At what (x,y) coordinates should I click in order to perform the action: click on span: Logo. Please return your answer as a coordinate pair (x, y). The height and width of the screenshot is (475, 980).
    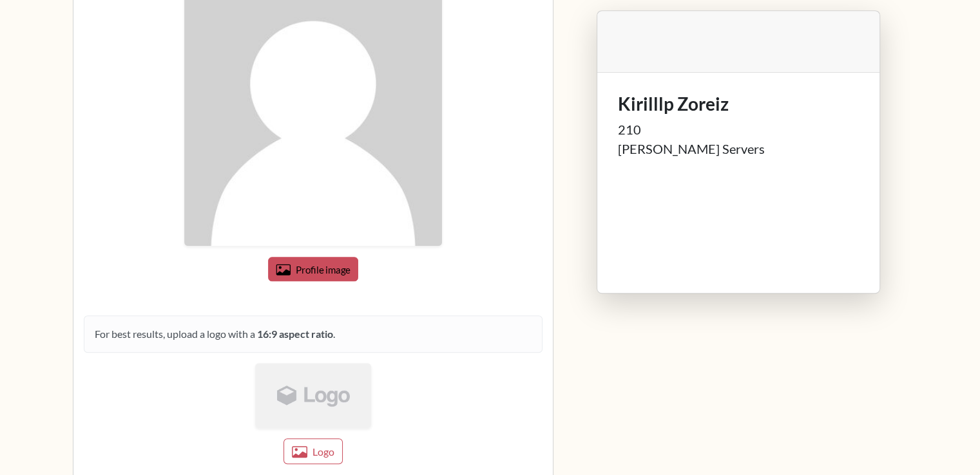
    Looking at the image, I should click on (324, 451).